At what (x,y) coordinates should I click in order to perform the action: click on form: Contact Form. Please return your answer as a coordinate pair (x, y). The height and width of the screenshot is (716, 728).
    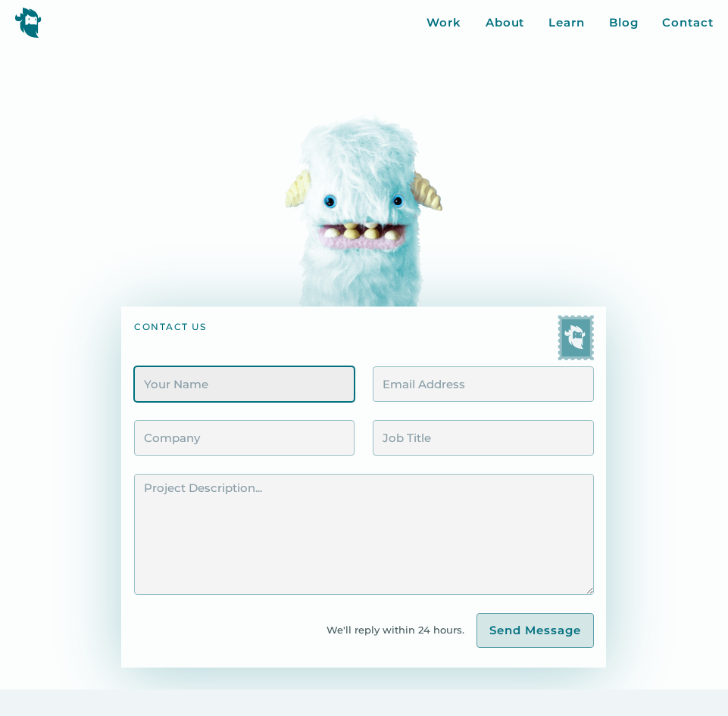
    Looking at the image, I should click on (364, 507).